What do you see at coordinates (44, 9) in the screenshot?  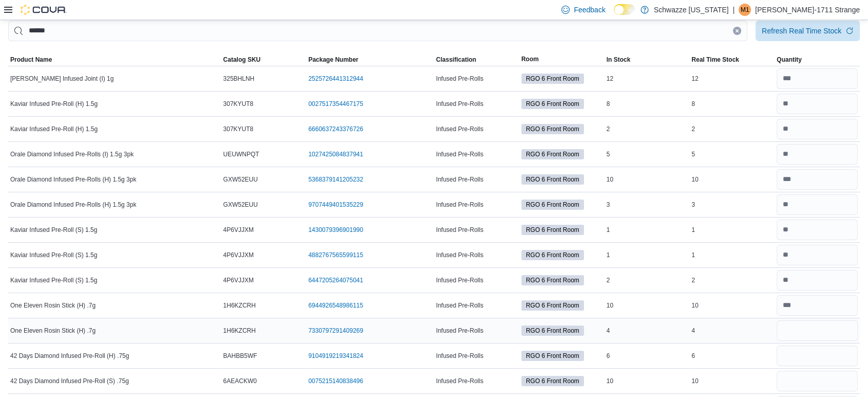 I see `img: Cova` at bounding box center [44, 9].